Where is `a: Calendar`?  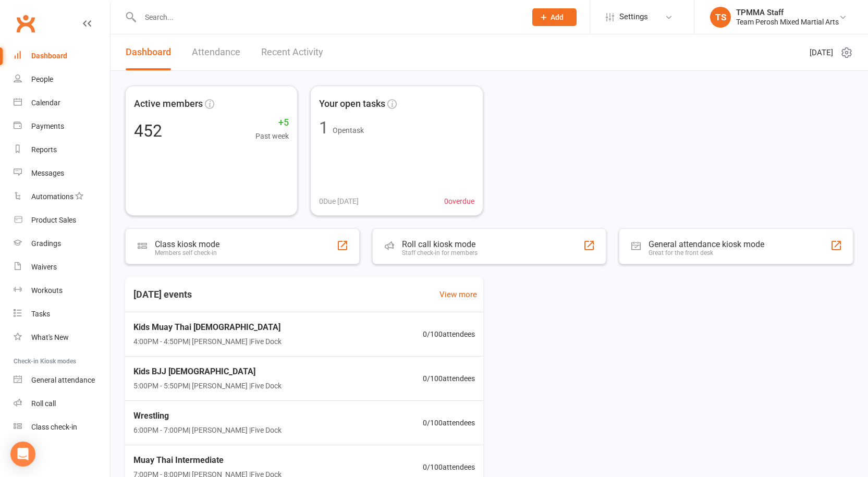 a: Calendar is located at coordinates (62, 103).